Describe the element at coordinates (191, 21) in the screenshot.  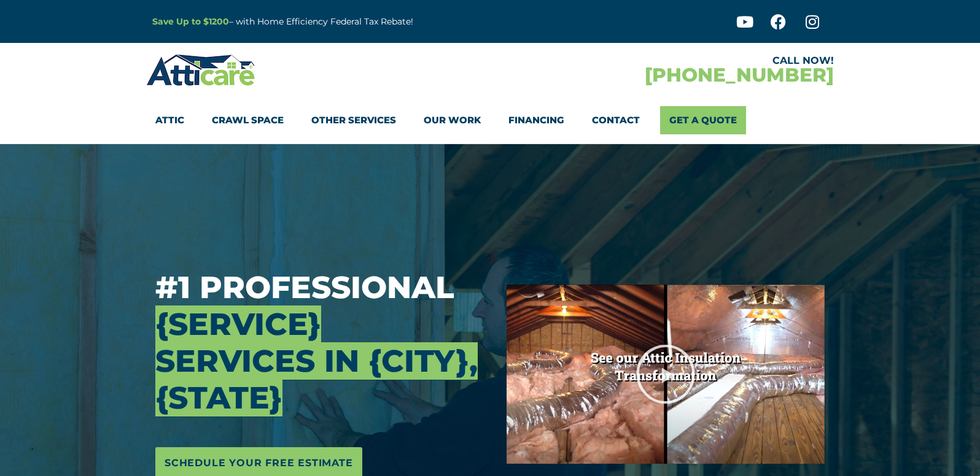
I see `strong: Save Up to $1200` at that location.